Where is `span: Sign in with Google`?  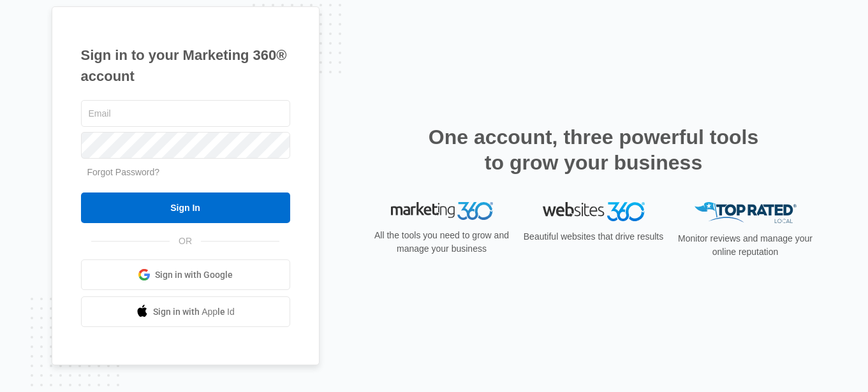
span: Sign in with Google is located at coordinates (194, 275).